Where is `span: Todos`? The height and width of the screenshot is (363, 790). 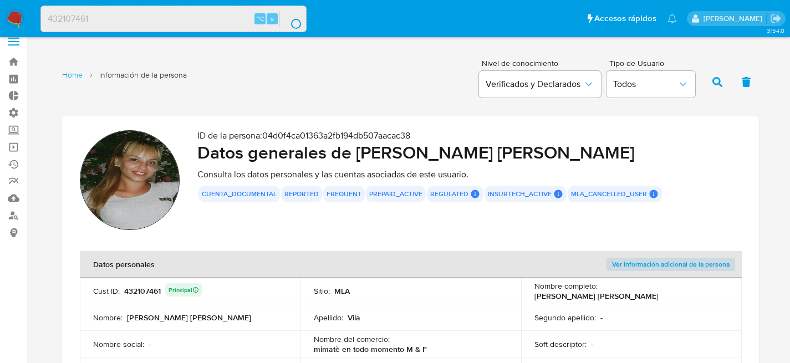
span: Todos is located at coordinates (646, 84).